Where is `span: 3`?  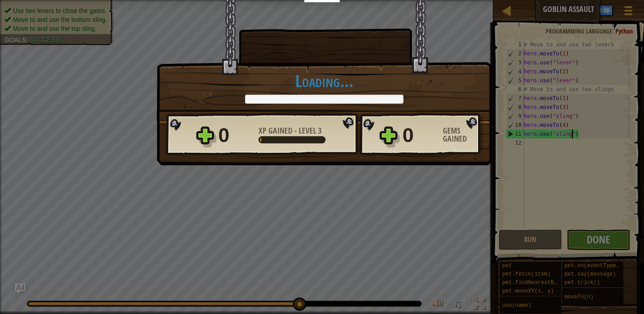 span: 3 is located at coordinates (320, 130).